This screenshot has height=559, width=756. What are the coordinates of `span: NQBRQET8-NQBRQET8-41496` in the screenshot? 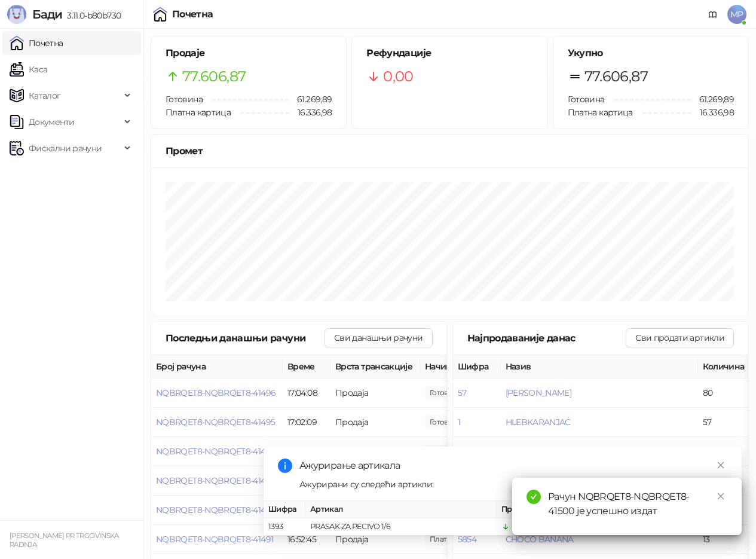 It's located at (216, 393).